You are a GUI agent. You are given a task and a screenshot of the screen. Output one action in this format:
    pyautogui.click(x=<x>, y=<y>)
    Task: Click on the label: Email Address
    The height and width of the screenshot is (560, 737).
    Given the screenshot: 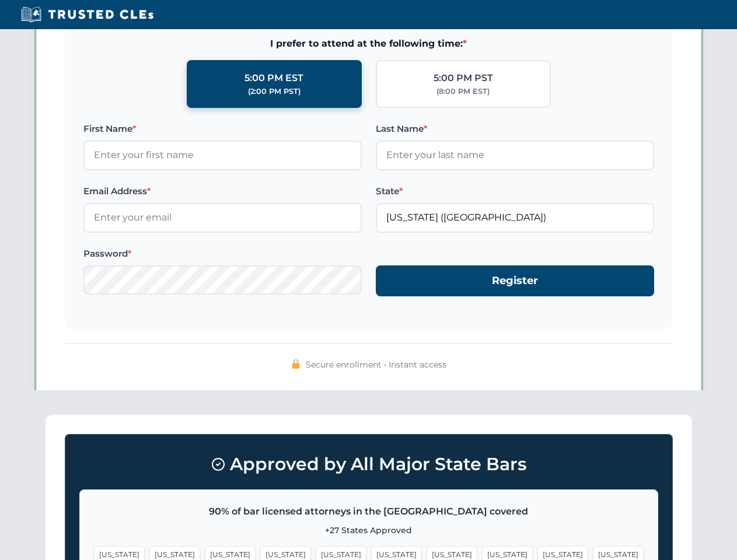 What is the action you would take?
    pyautogui.click(x=223, y=191)
    